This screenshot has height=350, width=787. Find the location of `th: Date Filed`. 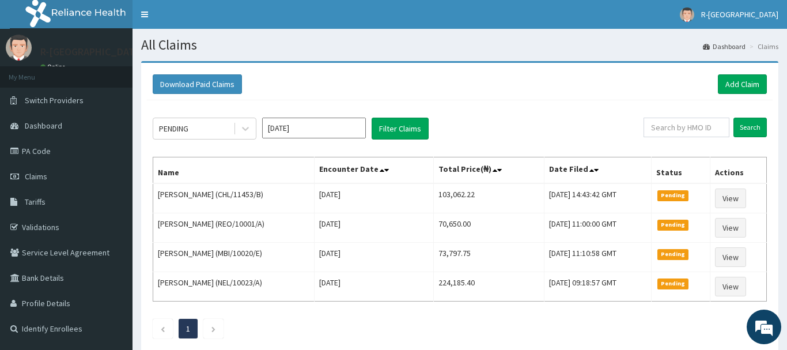

th: Date Filed is located at coordinates (597, 171).